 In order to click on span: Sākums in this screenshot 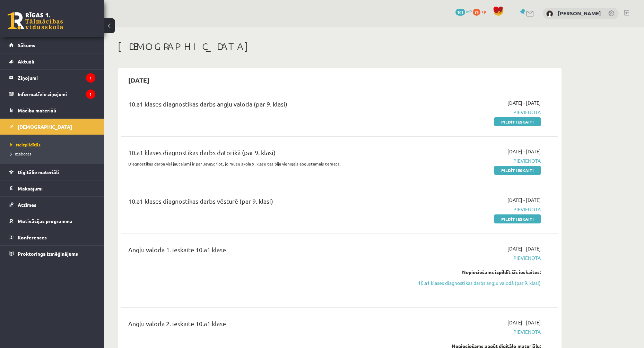, I will do `click(27, 45)`.